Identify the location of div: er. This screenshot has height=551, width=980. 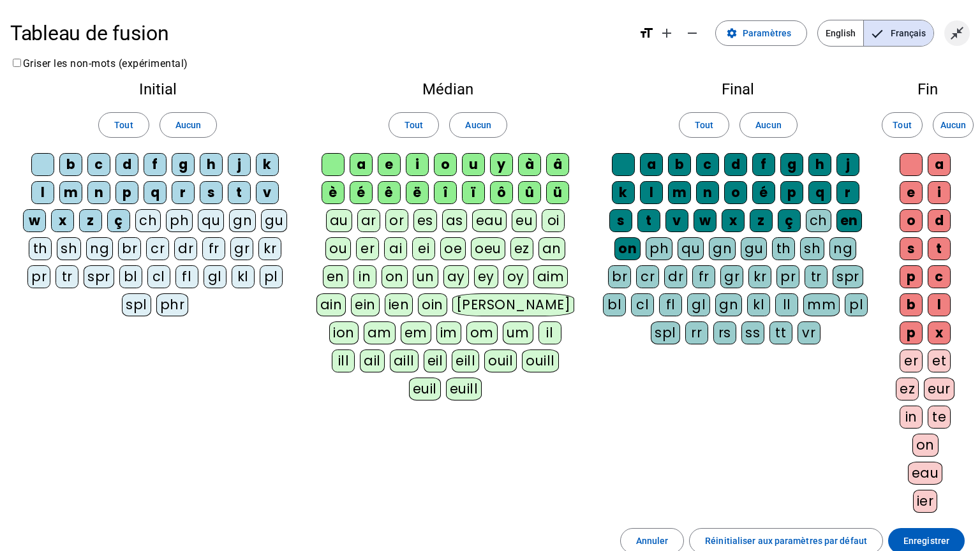
(367, 248).